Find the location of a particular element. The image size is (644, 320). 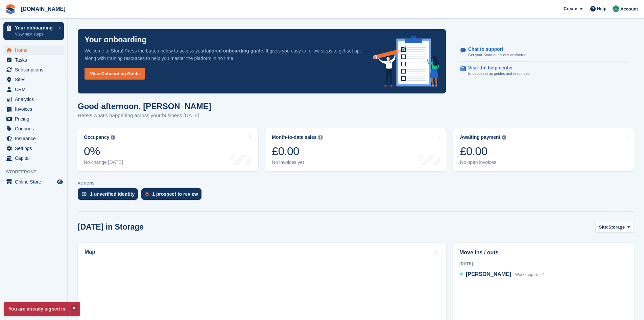

img: verify_identity-adf6edd0f0f0b5bbfe63781bf79b02c33cf7c696d77639b501bdc392416b5a36.svg is located at coordinates (84, 193).